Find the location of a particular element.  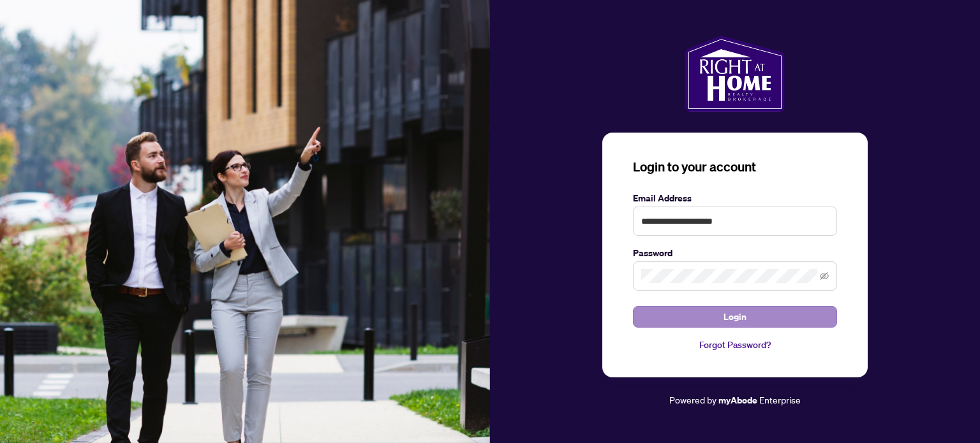

span: Powered by is located at coordinates (692, 400).